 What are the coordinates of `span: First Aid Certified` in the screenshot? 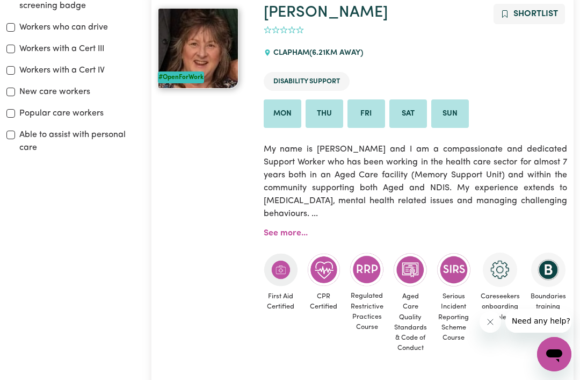 It's located at (281, 301).